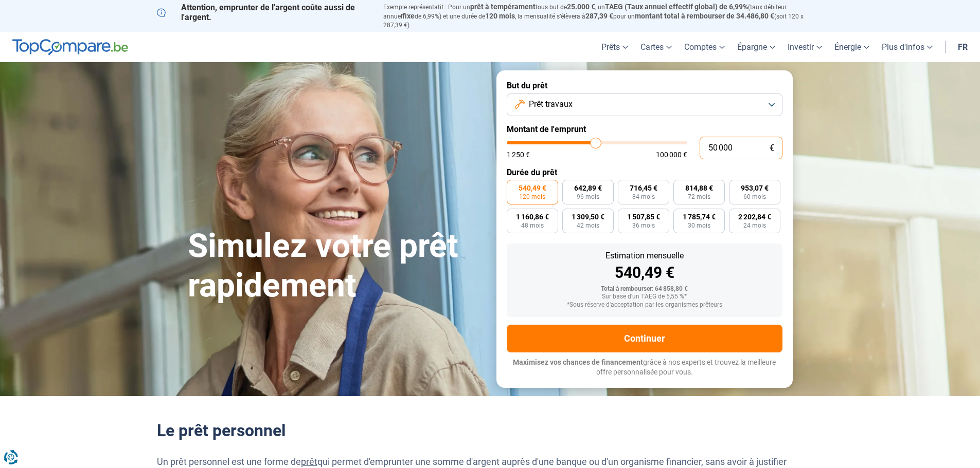  I want to click on span: 814,88 €, so click(699, 188).